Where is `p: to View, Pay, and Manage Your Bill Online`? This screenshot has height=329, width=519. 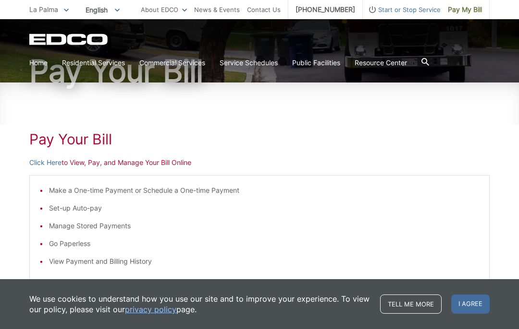
p: to View, Pay, and Manage Your Bill Online is located at coordinates (259, 163).